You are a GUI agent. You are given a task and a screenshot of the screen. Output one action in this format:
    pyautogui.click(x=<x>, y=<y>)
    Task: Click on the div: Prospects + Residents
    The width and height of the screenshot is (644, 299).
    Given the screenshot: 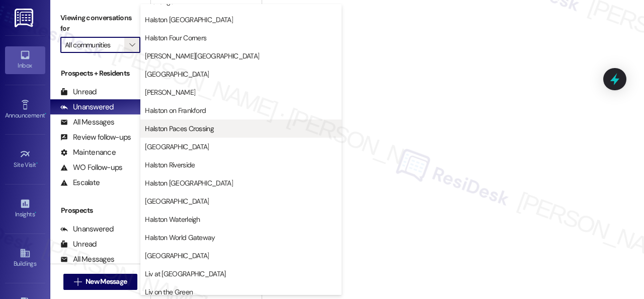 What is the action you would take?
    pyautogui.click(x=100, y=73)
    